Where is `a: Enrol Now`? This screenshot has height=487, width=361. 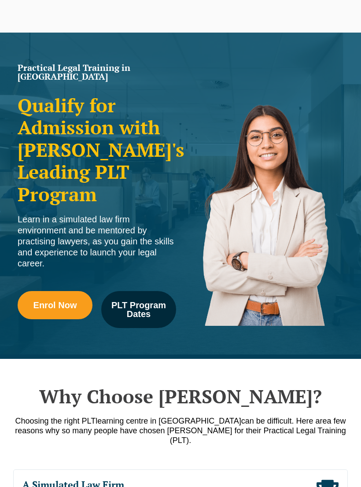
a: Enrol Now is located at coordinates (55, 305).